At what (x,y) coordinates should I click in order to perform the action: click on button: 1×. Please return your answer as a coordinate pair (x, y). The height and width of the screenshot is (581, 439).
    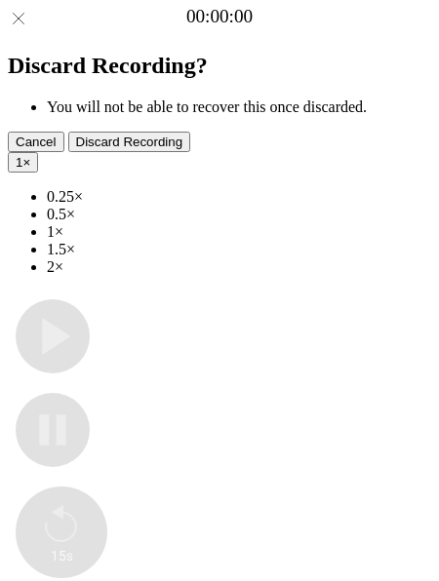
    Looking at the image, I should click on (22, 162).